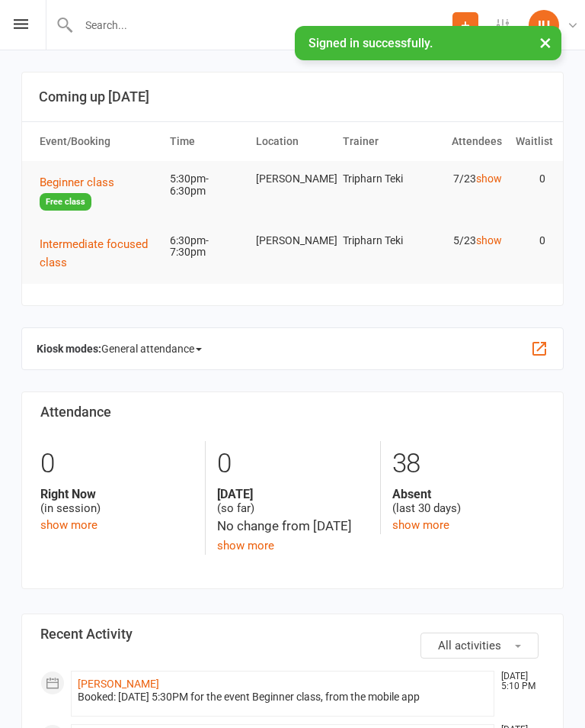 This screenshot has width=585, height=728. I want to click on div: IU, so click(544, 25).